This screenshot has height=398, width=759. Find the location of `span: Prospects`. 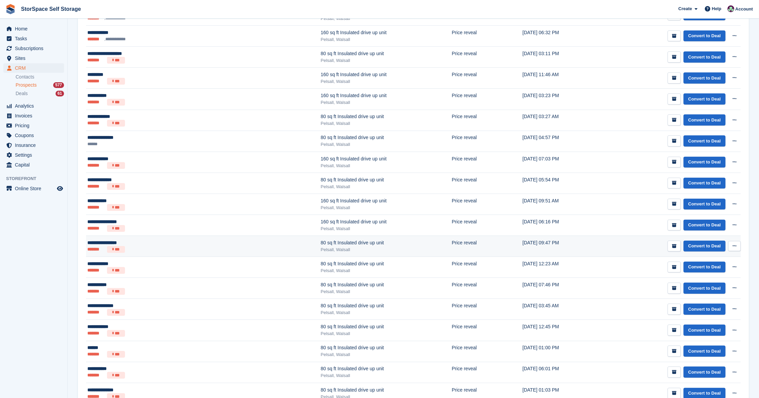

span: Prospects is located at coordinates (26, 85).